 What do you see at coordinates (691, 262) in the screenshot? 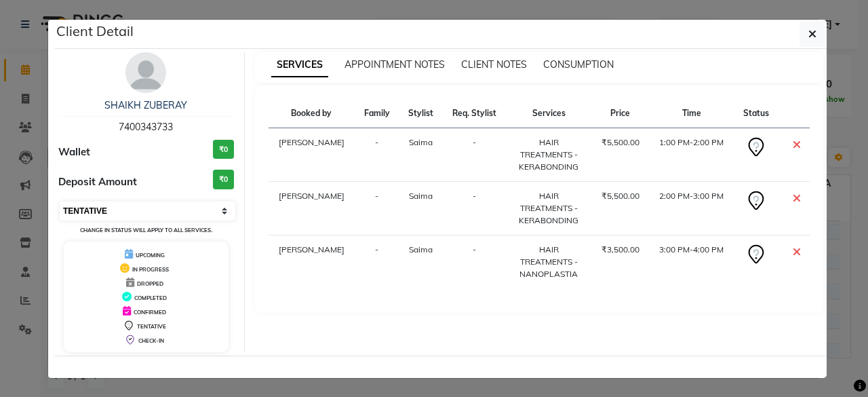
I see `td: 3:00 PM-4:00 PM` at bounding box center [691, 262].